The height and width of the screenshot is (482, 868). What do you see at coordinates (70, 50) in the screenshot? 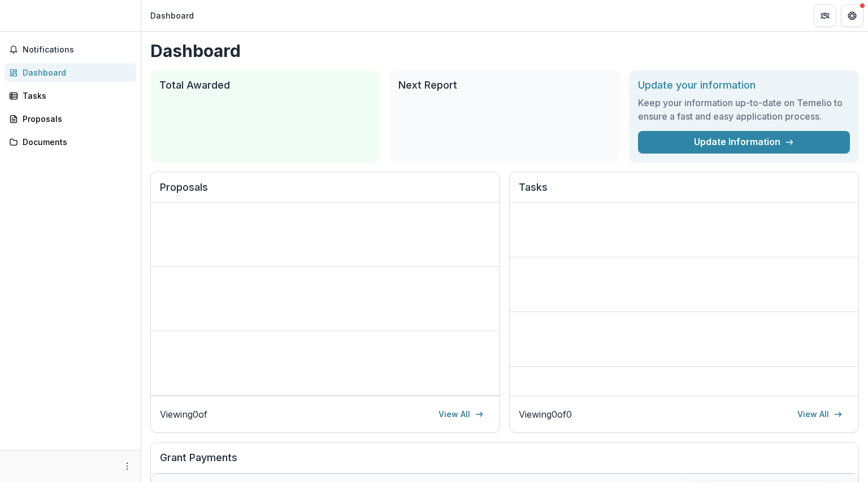
I see `button: Notifications` at bounding box center [70, 50].